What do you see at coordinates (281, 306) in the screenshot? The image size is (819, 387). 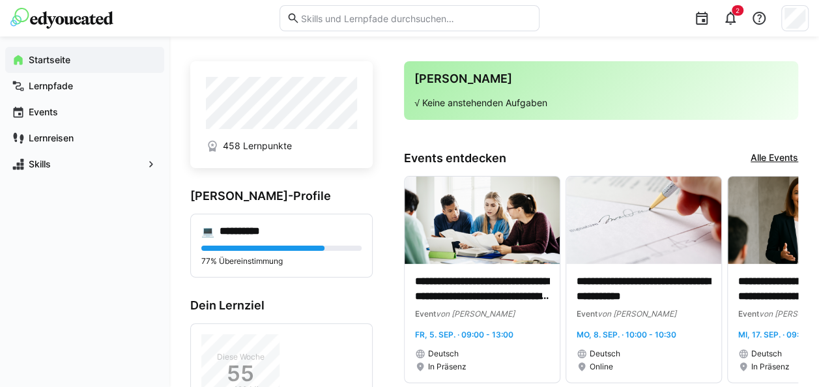 I see `h3: Dein Lernziel` at bounding box center [281, 306].